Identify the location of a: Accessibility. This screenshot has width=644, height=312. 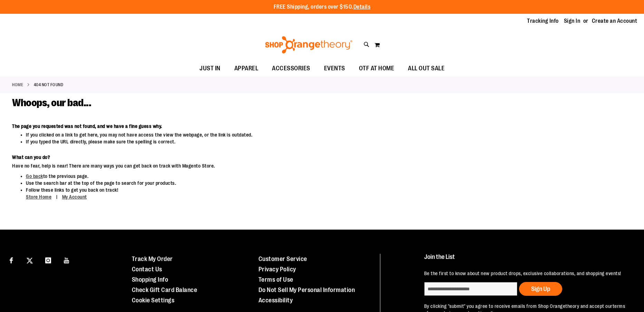
(276, 301).